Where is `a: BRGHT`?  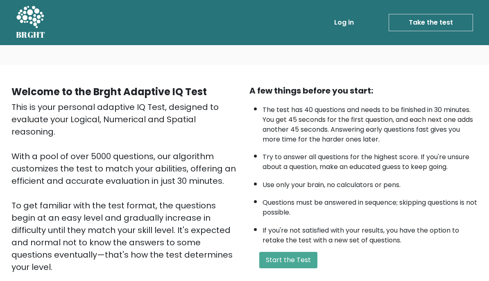
a: BRGHT is located at coordinates (31, 23).